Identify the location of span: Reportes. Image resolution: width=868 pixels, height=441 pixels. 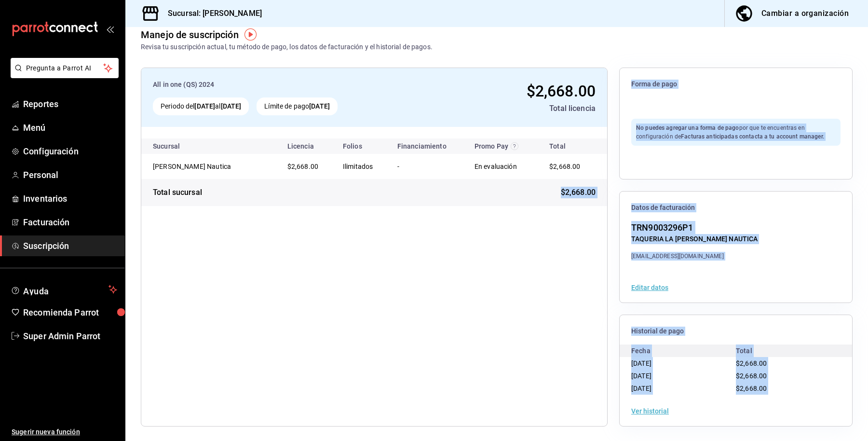
(70, 103).